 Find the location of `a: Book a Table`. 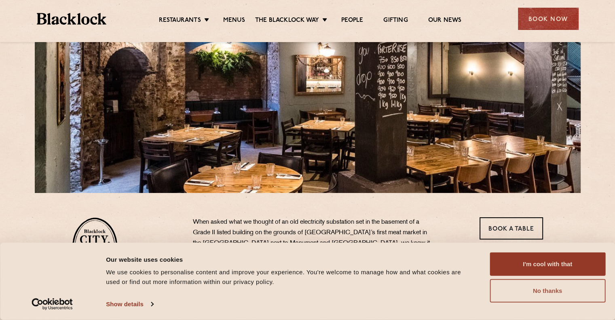

a: Book a Table is located at coordinates (511, 228).